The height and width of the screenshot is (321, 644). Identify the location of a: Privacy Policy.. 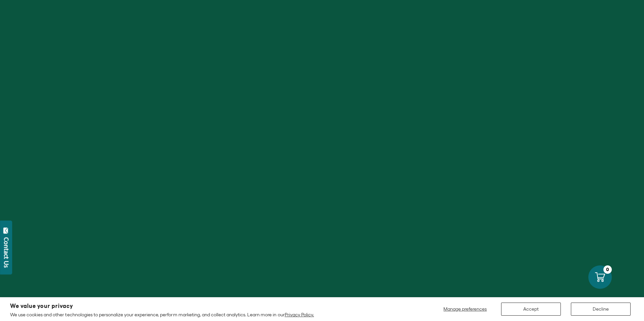
(299, 315).